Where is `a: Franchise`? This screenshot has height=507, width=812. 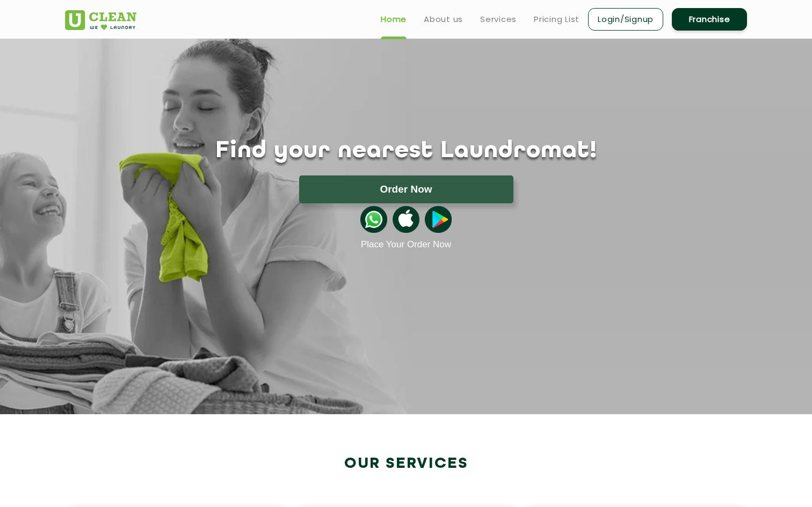 a: Franchise is located at coordinates (709, 19).